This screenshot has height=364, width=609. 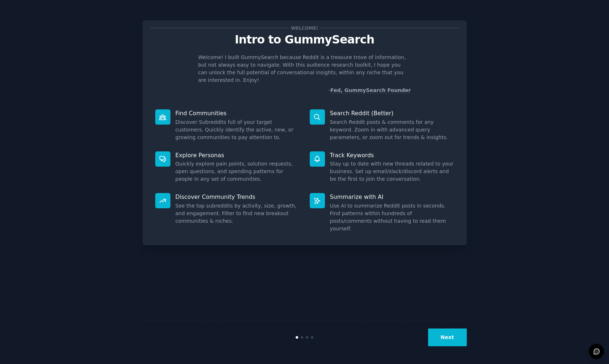 What do you see at coordinates (305, 39) in the screenshot?
I see `p: Intro to GummySearch` at bounding box center [305, 39].